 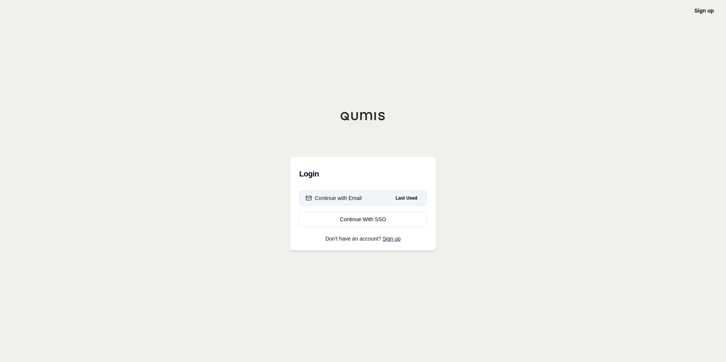 What do you see at coordinates (363, 116) in the screenshot?
I see `img: Qumis` at bounding box center [363, 116].